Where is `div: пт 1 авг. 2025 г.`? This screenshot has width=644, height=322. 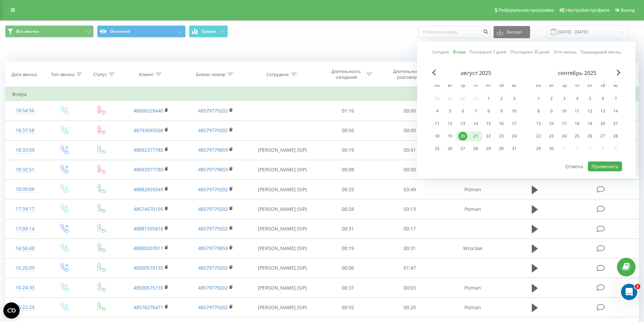 div: пт 1 авг. 2025 г. is located at coordinates (488, 99).